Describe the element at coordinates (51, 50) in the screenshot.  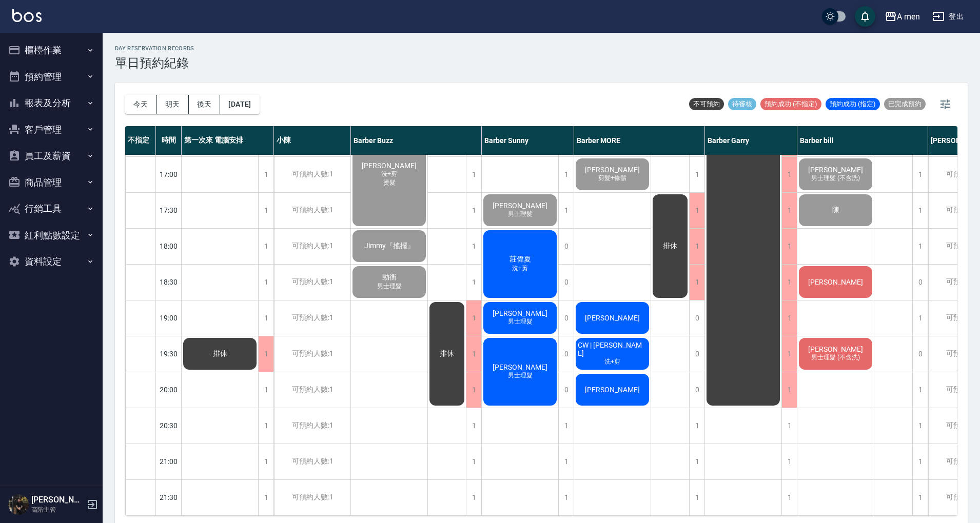
I see `button: 櫃檯作業` at that location.